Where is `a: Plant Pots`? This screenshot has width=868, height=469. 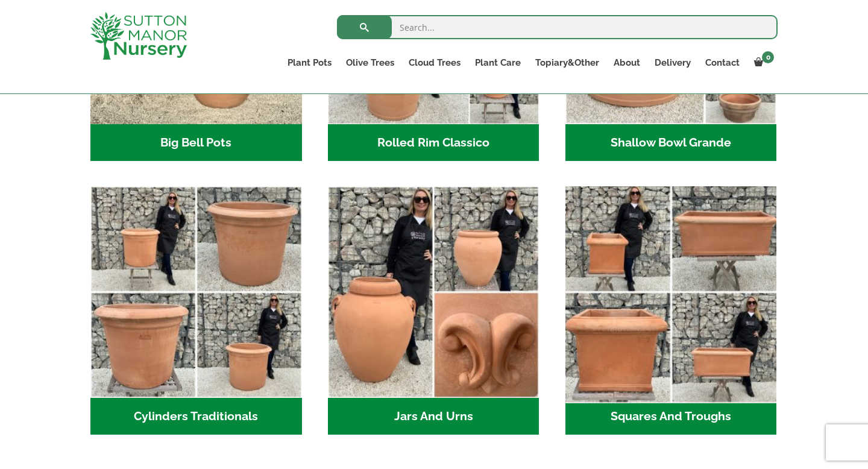
a: Plant Pots is located at coordinates (309, 63).